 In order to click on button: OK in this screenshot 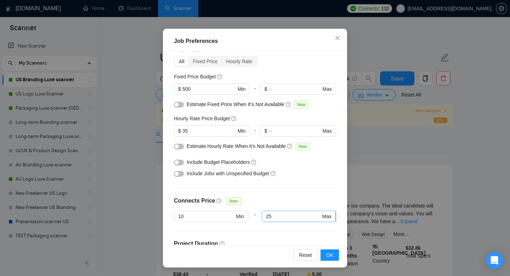, I will do `click(330, 255)`.